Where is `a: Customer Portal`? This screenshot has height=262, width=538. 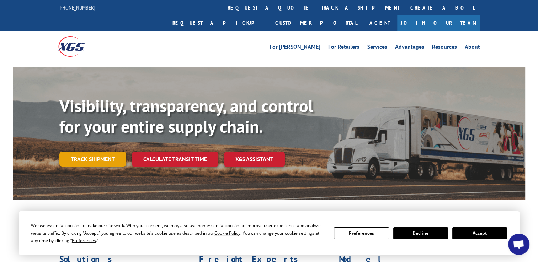
a: Customer Portal is located at coordinates (316, 23).